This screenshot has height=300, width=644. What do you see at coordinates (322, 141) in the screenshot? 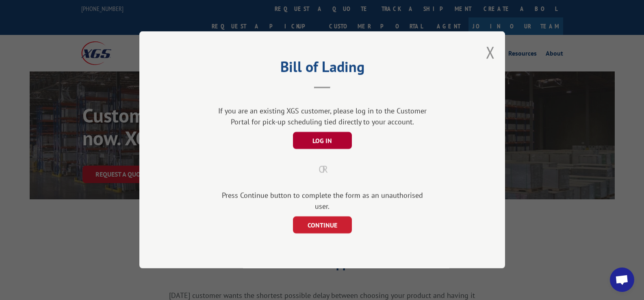
I see `button: LOG IN` at bounding box center [322, 141].